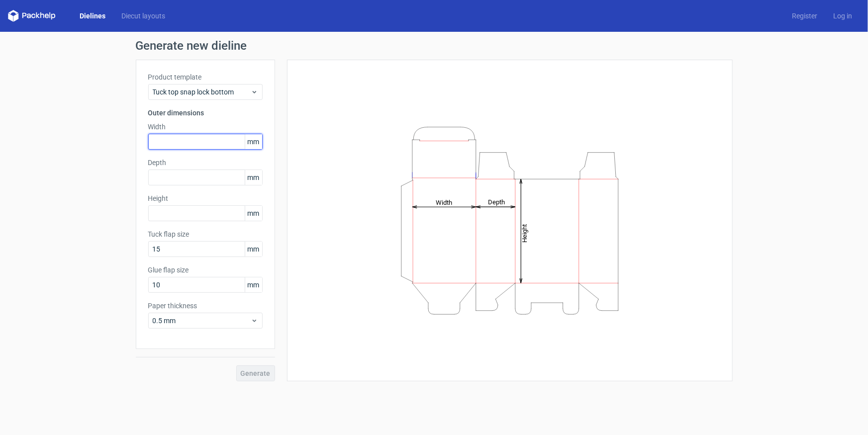 This screenshot has height=435, width=868. I want to click on label: Paper thickness, so click(206, 305).